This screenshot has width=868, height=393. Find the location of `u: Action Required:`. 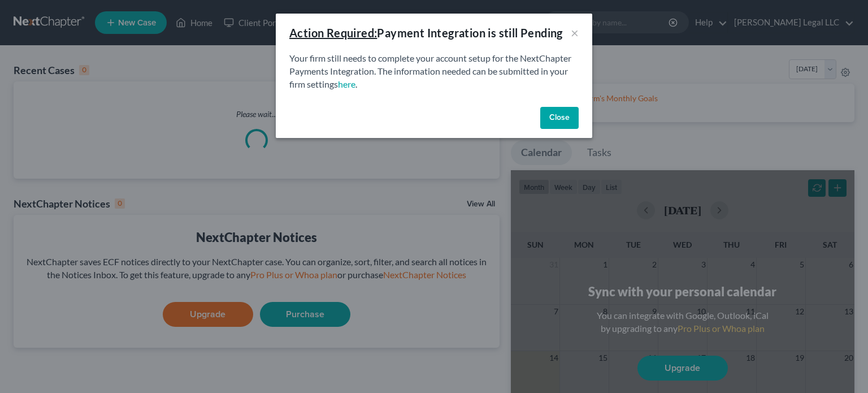

u: Action Required: is located at coordinates (333, 33).